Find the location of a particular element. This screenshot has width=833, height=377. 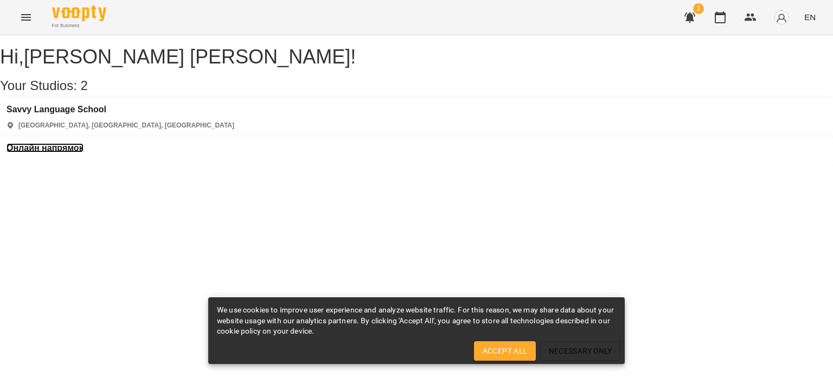

img: Voopty Logo is located at coordinates (79, 13).